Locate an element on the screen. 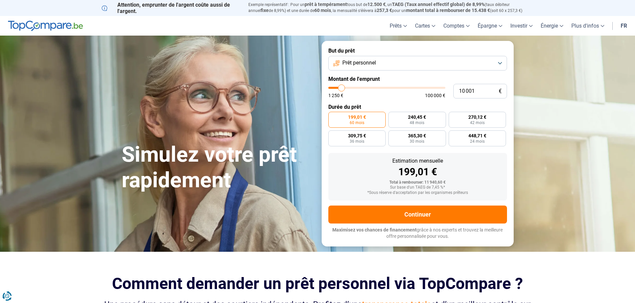  span: 12.500 € is located at coordinates (376, 4).